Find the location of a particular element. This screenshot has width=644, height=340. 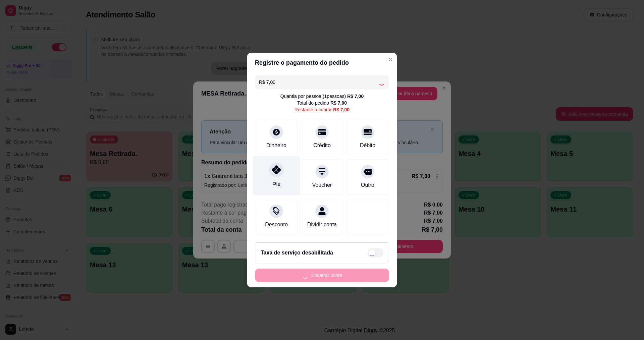

div: Quantia por pessoa ( 1 pessoas) is located at coordinates (322, 96).